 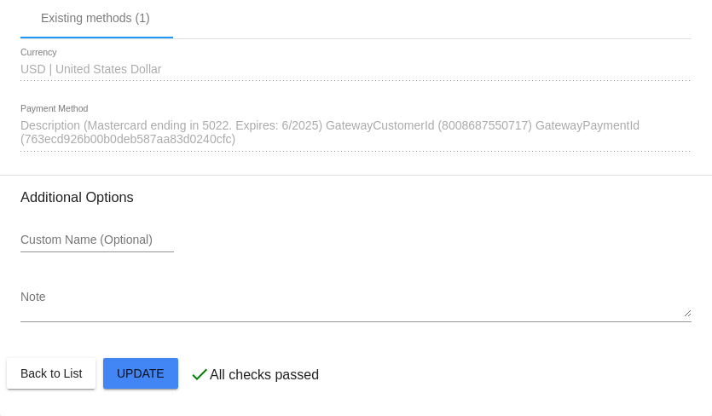 I want to click on input: Custom Name (Optional), so click(x=97, y=240).